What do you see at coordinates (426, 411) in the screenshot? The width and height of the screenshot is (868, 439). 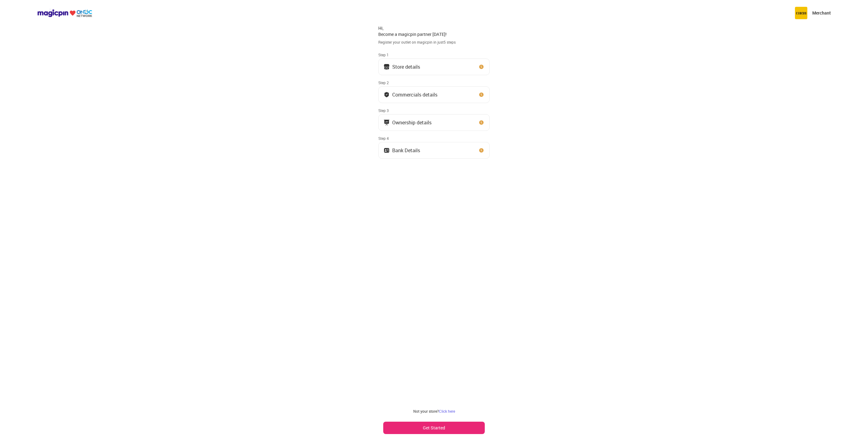 I see `span: Not your store?` at bounding box center [426, 411].